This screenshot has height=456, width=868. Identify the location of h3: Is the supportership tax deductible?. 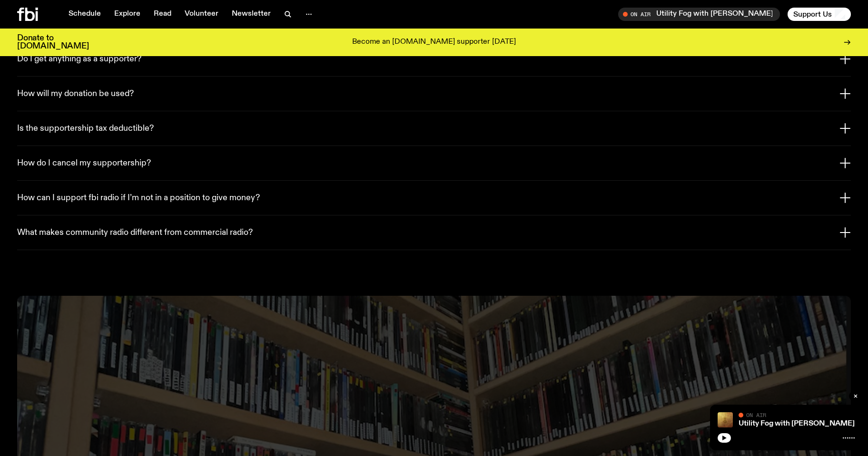
(85, 129).